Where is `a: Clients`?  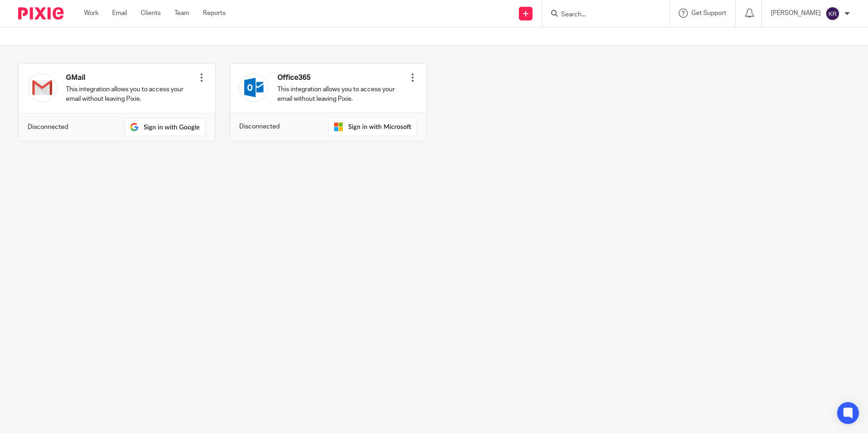
a: Clients is located at coordinates (151, 13).